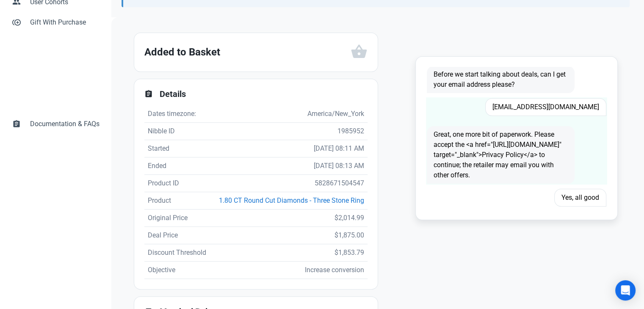 This screenshot has height=309, width=644. Describe the element at coordinates (247, 52) in the screenshot. I see `h2: Added to Basket` at that location.